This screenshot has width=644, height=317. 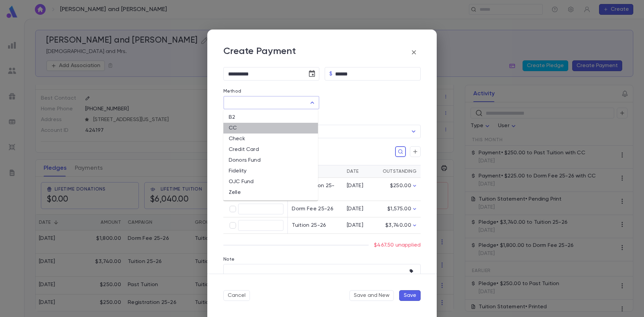 I want to click on li: B2, so click(x=271, y=117).